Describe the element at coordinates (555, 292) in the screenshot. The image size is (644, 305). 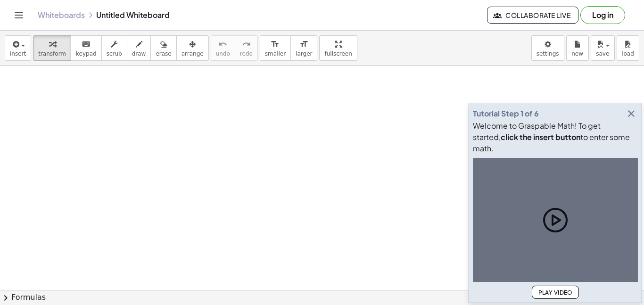
I see `button: Play Video` at that location.